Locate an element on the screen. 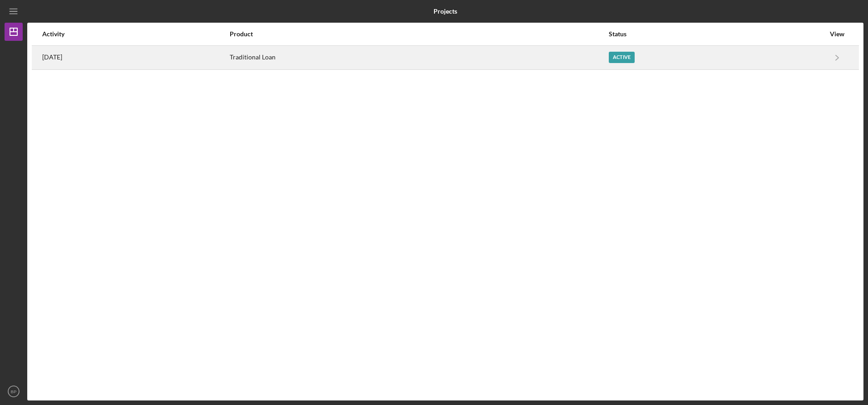 Image resolution: width=868 pixels, height=405 pixels. text: BP is located at coordinates (14, 392).